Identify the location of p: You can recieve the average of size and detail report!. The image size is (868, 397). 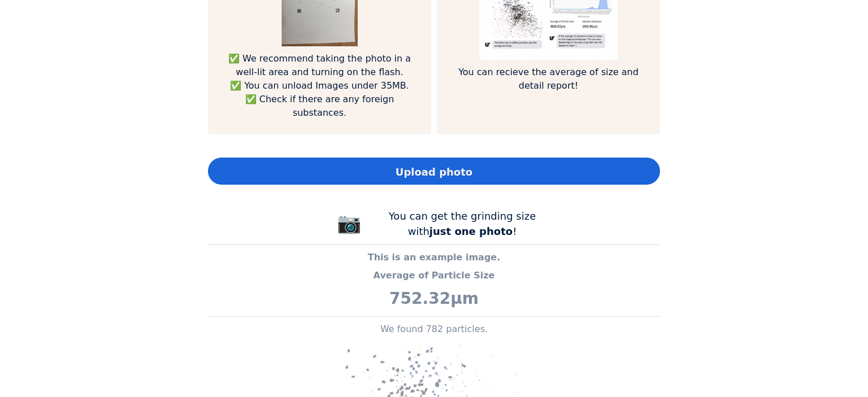
(548, 79).